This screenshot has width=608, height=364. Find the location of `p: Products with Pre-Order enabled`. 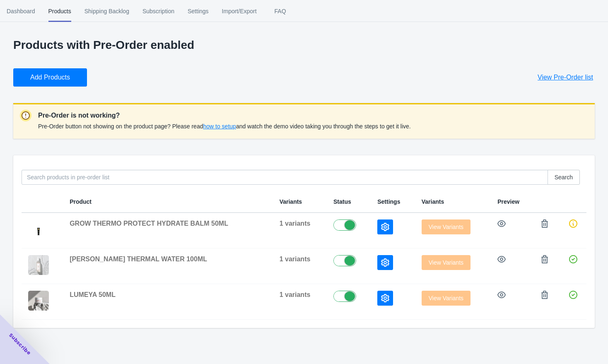

p: Products with Pre-Order enabled is located at coordinates (304, 45).